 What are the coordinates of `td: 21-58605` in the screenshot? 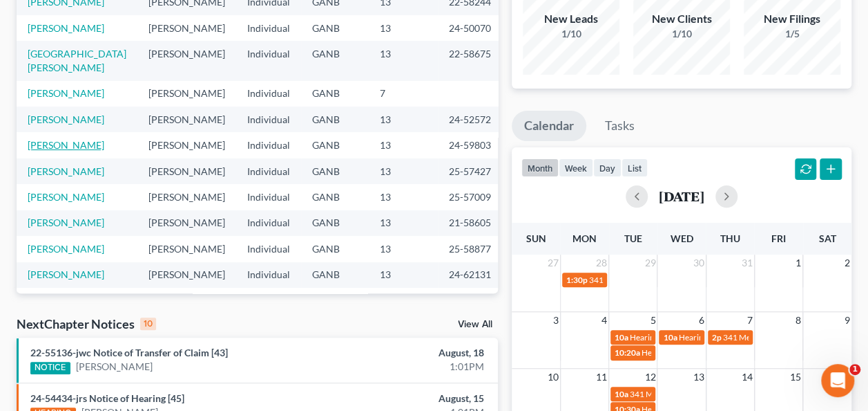 It's located at (471, 223).